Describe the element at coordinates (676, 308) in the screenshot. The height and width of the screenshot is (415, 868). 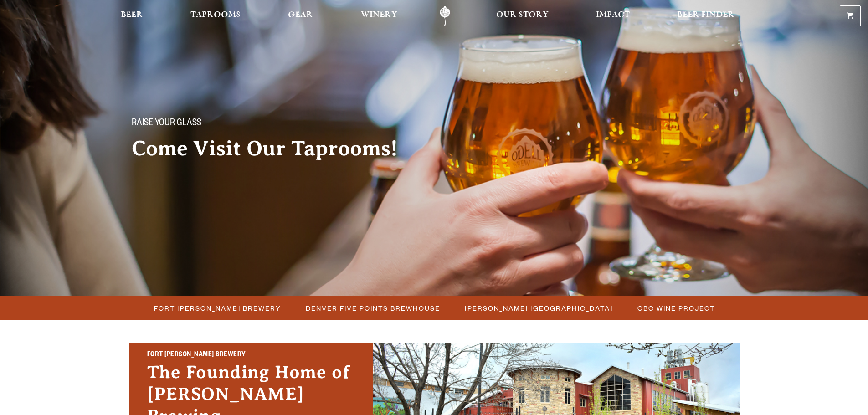
I see `span: OBC Wine Project` at that location.